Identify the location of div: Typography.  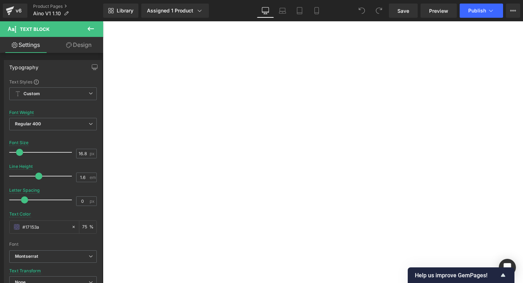
(24, 65).